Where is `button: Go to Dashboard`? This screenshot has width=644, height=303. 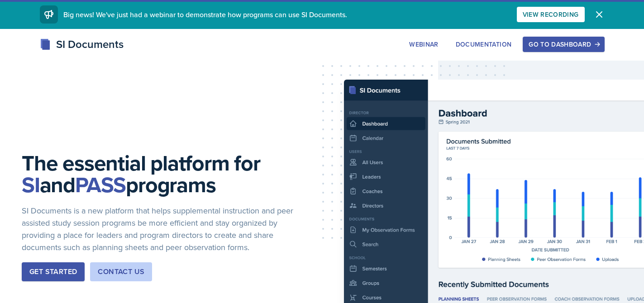
button: Go to Dashboard is located at coordinates (564, 44).